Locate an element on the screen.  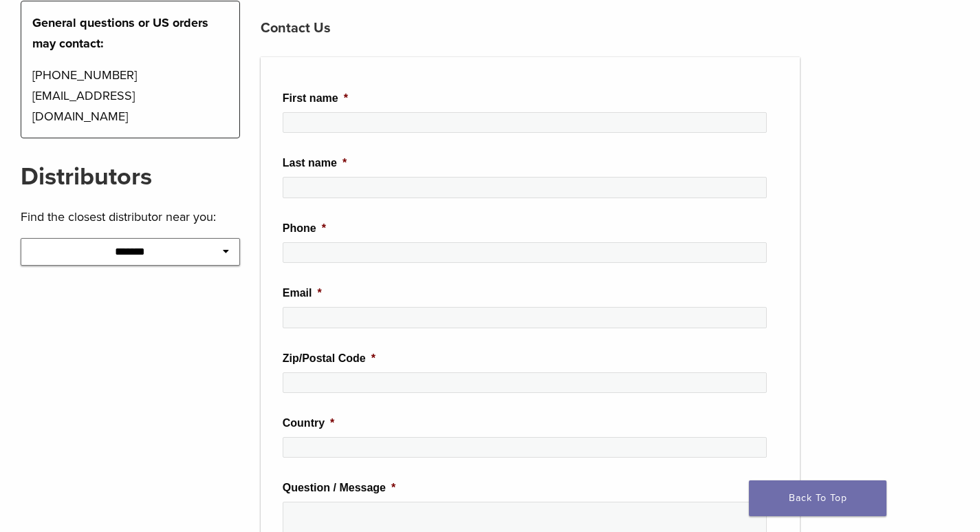
h3: Contact Us is located at coordinates (530, 29).